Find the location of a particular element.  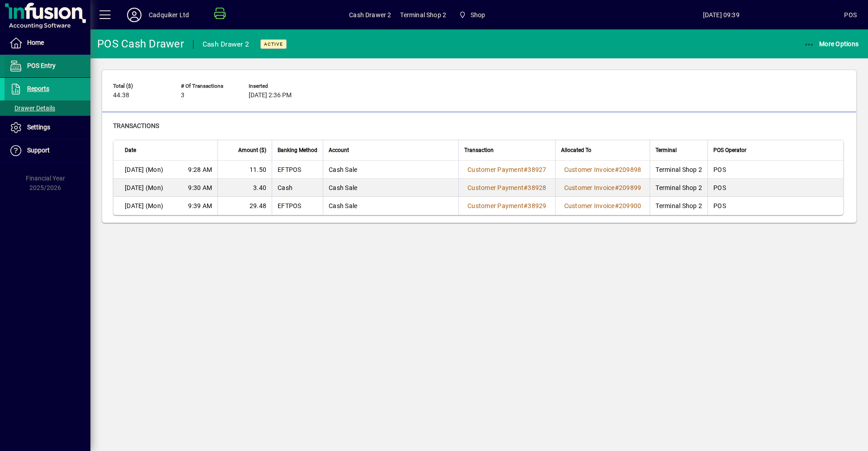

span: # of Transactions is located at coordinates (208, 86).